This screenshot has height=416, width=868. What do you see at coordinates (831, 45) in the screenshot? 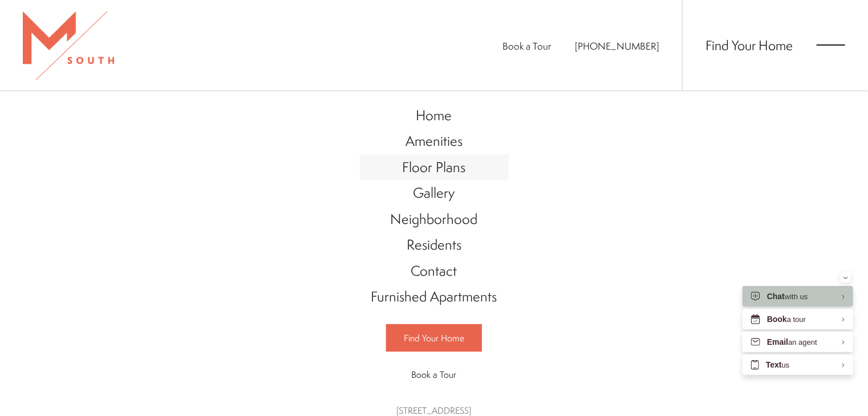
I see `button: Open Menu` at bounding box center [831, 45].